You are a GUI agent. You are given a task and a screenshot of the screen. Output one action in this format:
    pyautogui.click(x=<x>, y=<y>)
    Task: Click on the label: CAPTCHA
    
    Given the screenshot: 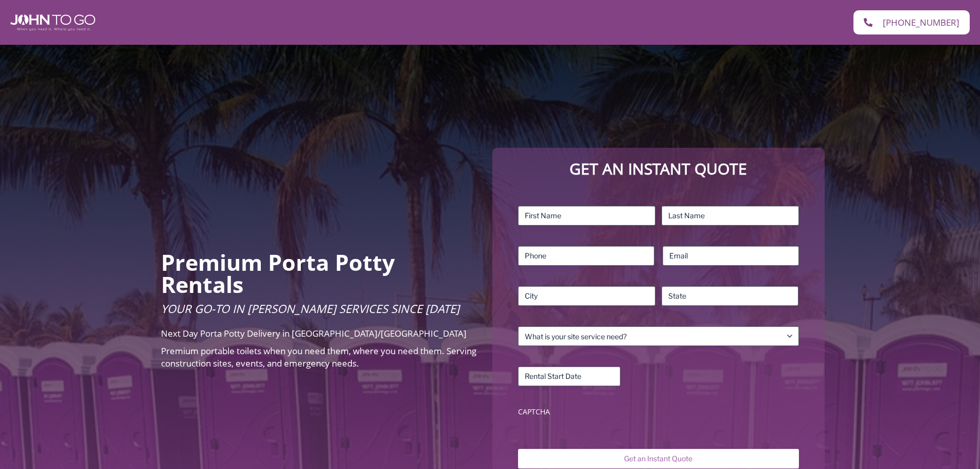 What is the action you would take?
    pyautogui.click(x=658, y=412)
    